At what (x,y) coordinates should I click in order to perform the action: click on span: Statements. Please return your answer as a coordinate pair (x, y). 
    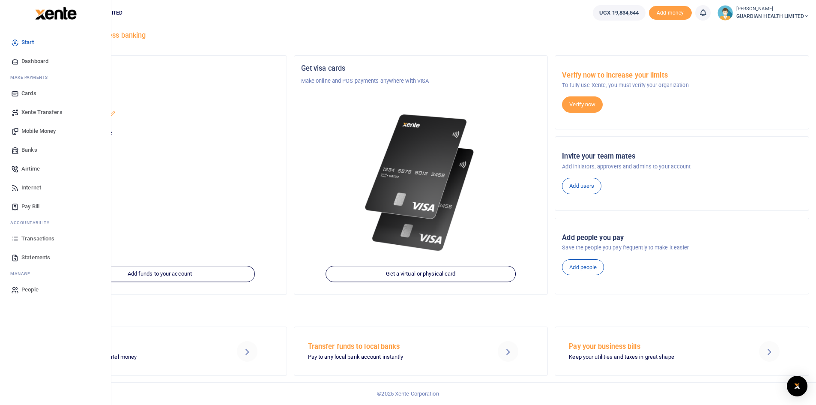
    Looking at the image, I should click on (36, 257).